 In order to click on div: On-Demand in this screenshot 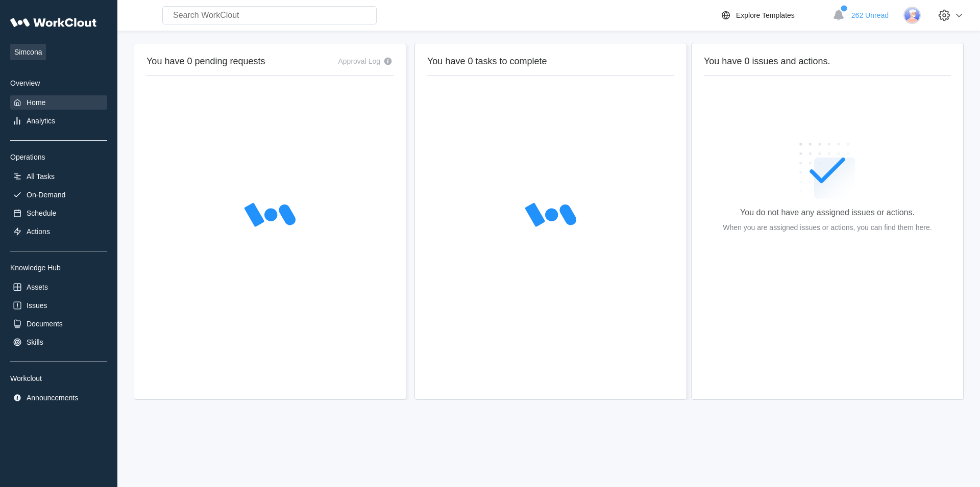, I will do `click(46, 195)`.